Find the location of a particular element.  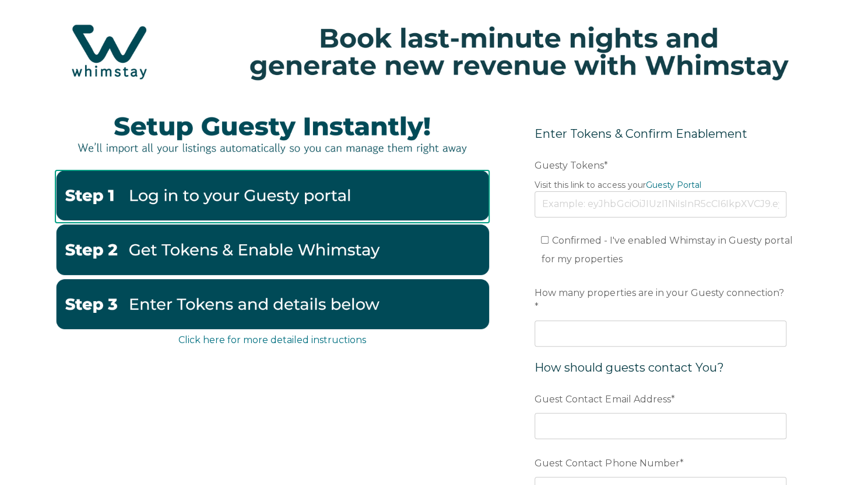

img: GuestyTokensandenable is located at coordinates (272, 249).